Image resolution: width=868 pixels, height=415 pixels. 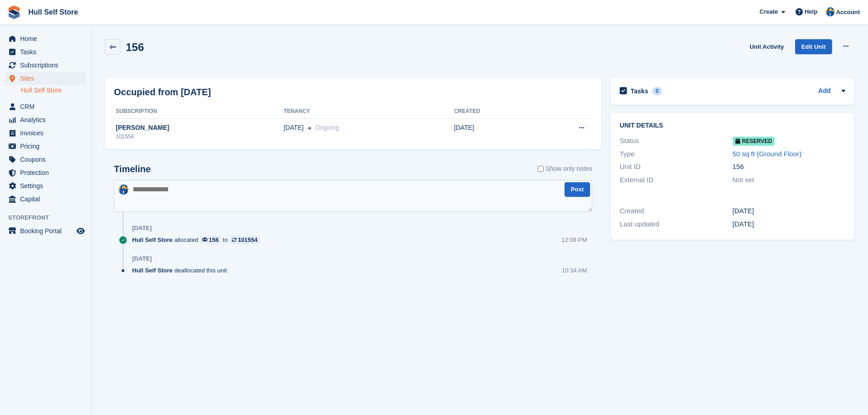 What do you see at coordinates (766, 46) in the screenshot?
I see `a: Unit Activity` at bounding box center [766, 46].